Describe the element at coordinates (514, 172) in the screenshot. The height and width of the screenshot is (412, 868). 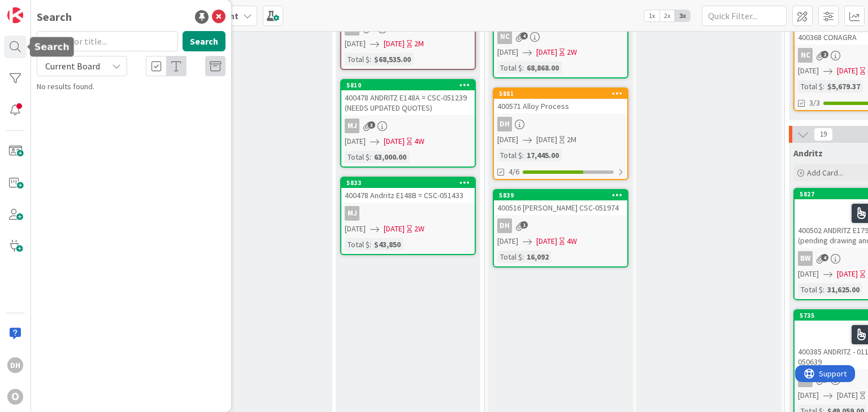
I see `span: 4/6` at that location.